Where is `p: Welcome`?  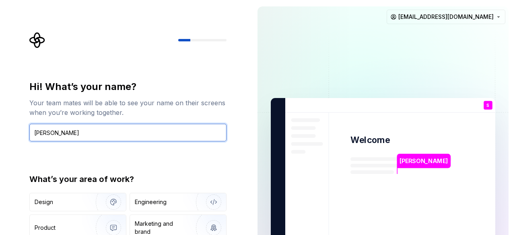
p: Welcome is located at coordinates (370, 140).